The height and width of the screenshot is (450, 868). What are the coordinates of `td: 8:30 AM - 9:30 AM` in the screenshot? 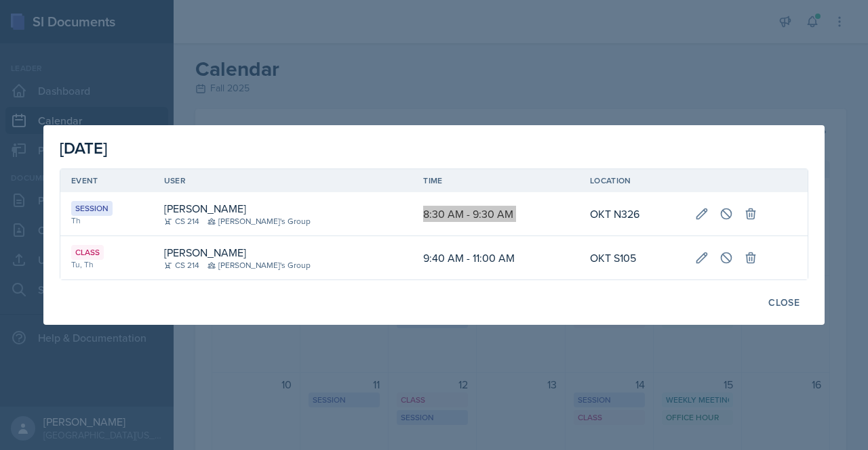 It's located at (495, 214).